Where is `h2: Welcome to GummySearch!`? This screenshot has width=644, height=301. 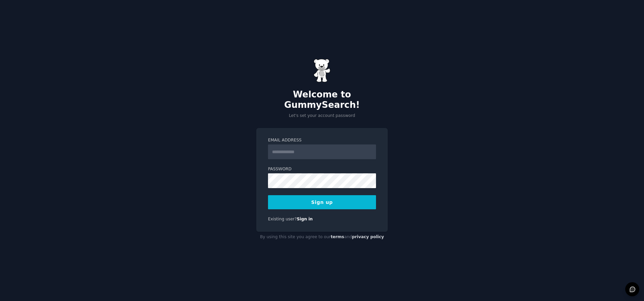 h2: Welcome to GummySearch! is located at coordinates (322, 100).